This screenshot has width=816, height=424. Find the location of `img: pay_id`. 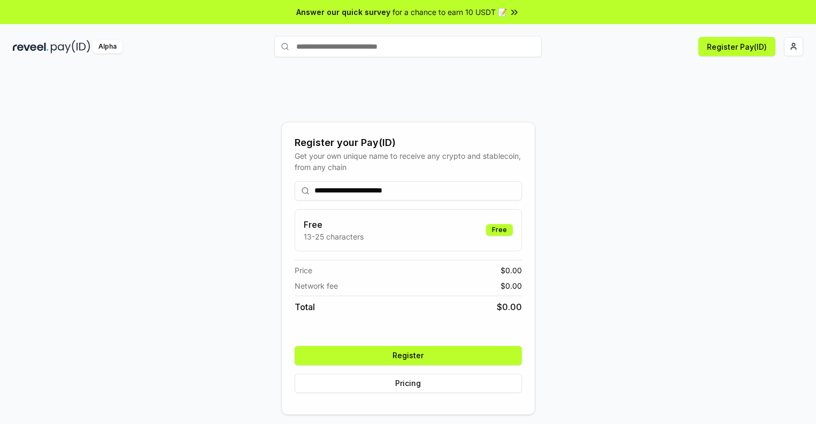

img: pay_id is located at coordinates (71, 47).